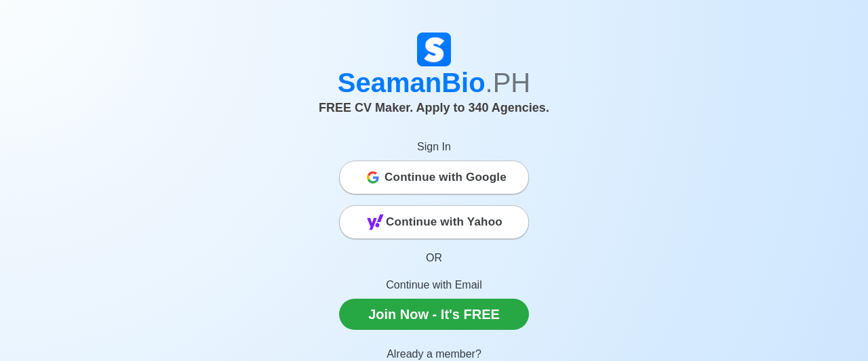  Describe the element at coordinates (434, 314) in the screenshot. I see `a: Join Now - It's FREE` at that location.